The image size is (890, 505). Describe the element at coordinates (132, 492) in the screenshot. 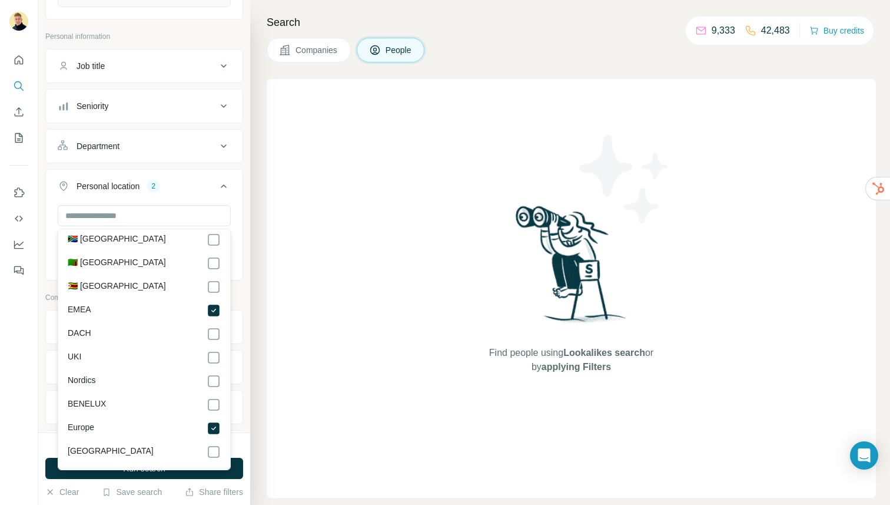

I see `button: Save search` at that location.